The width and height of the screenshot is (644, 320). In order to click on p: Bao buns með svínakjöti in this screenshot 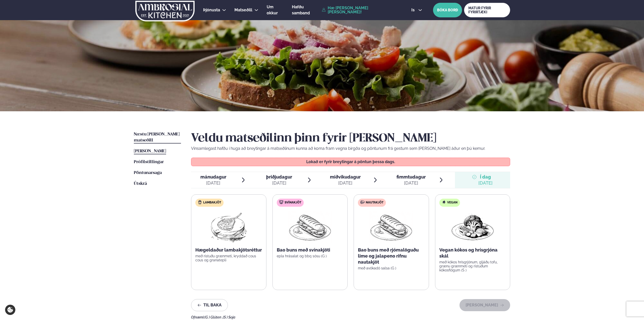, I will do `click(310, 250)`.